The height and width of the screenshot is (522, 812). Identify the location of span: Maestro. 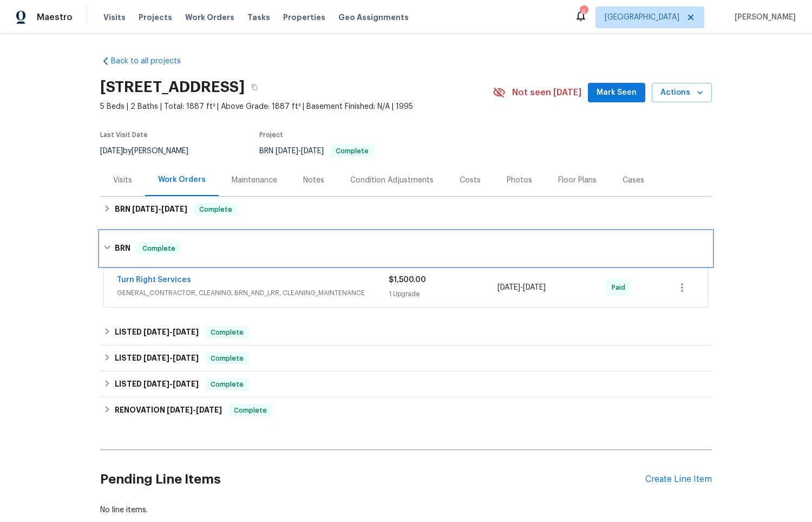
(54, 18).